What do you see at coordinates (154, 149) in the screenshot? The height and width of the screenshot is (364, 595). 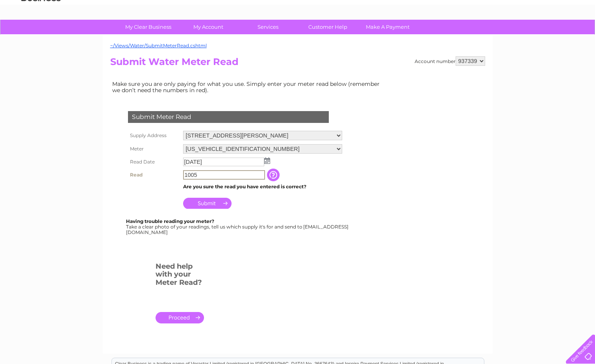 I see `th: Meter` at bounding box center [154, 149].